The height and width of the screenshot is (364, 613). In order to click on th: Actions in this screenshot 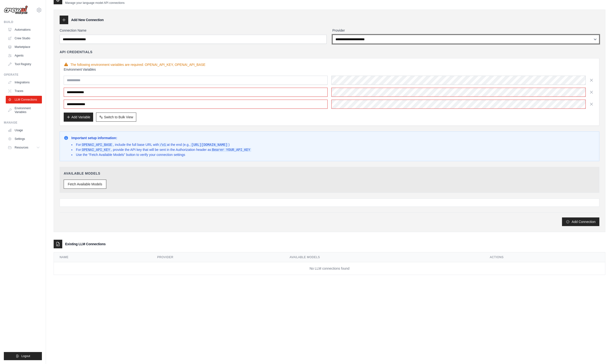, I will do `click(545, 257)`.